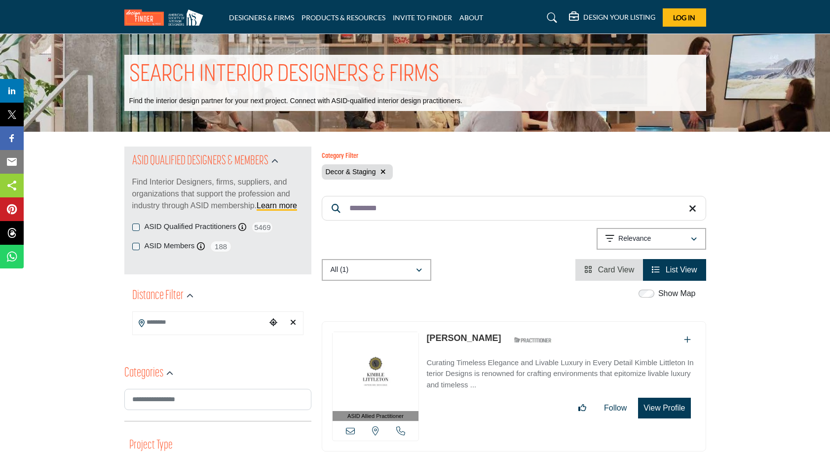 The width and height of the screenshot is (830, 453). What do you see at coordinates (190, 226) in the screenshot?
I see `label: ASID Qualified Practitioners` at bounding box center [190, 226].